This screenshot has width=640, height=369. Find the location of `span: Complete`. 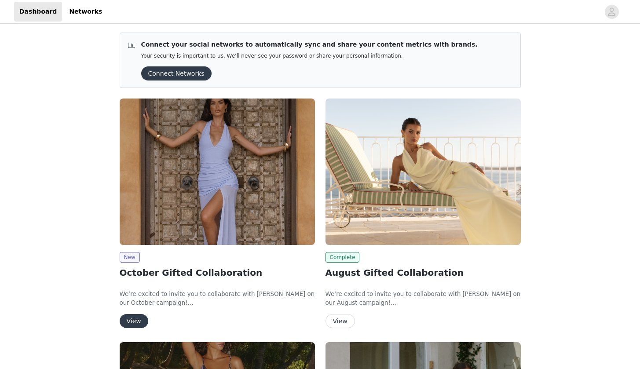

span: Complete is located at coordinates (343, 257).